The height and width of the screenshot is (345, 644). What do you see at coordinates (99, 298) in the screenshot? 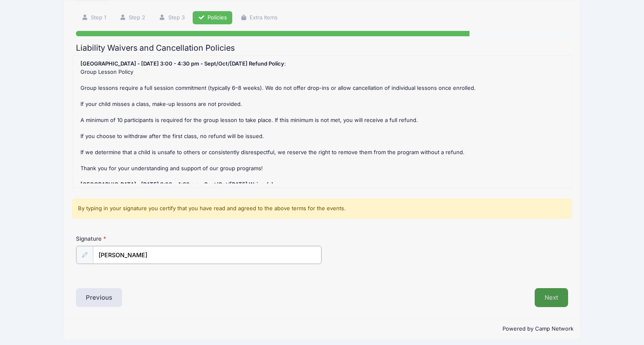
I see `button: Previous` at bounding box center [99, 298].